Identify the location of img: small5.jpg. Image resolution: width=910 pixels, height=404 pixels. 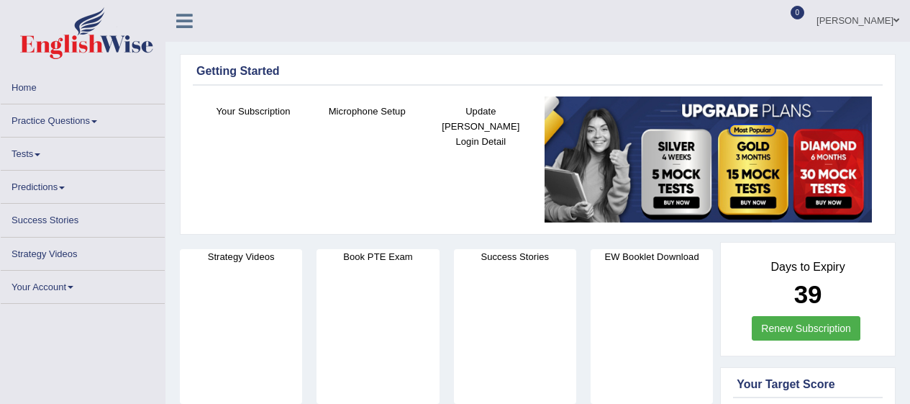
(708, 160).